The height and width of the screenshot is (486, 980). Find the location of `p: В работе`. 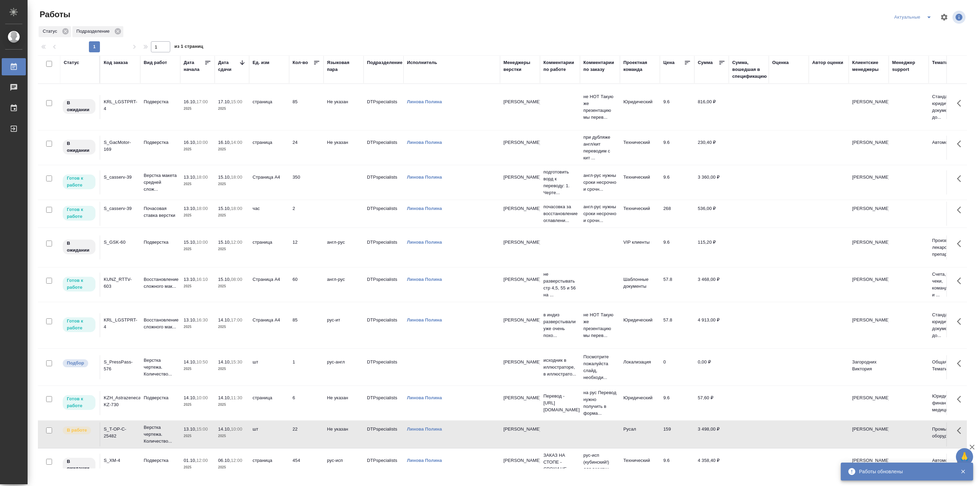

p: В работе is located at coordinates (77, 431).